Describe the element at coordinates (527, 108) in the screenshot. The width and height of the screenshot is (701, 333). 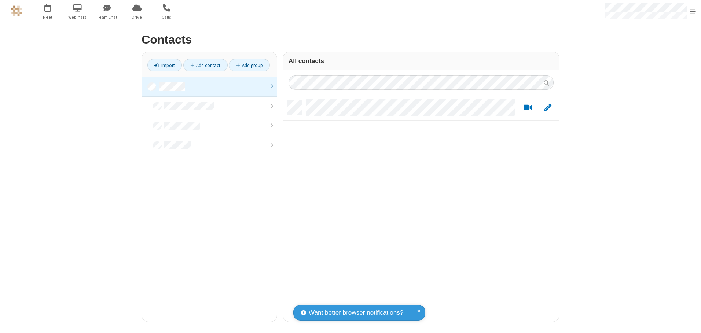
I see `button: Start a video meeting` at that location.